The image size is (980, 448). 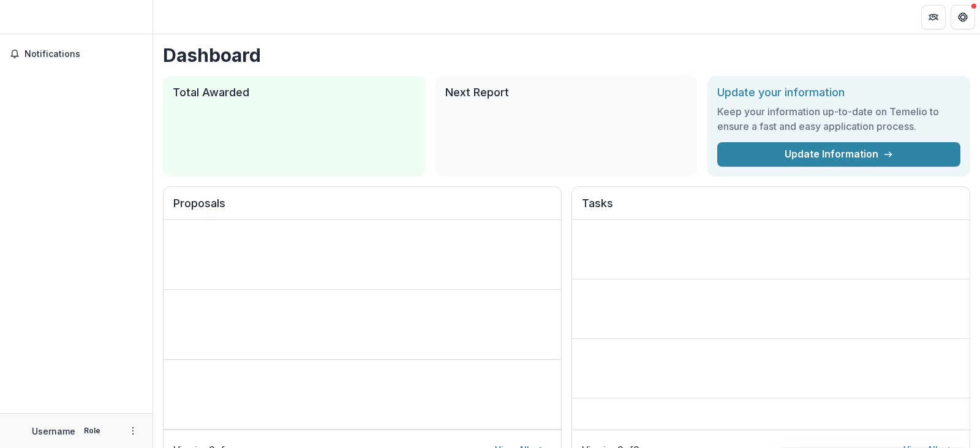 I want to click on button: Notifications, so click(x=76, y=54).